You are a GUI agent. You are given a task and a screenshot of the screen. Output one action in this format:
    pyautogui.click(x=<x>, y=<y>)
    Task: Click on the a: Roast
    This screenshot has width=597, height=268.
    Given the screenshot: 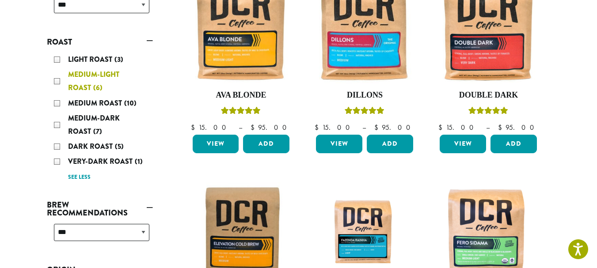 What is the action you would take?
    pyautogui.click(x=100, y=42)
    